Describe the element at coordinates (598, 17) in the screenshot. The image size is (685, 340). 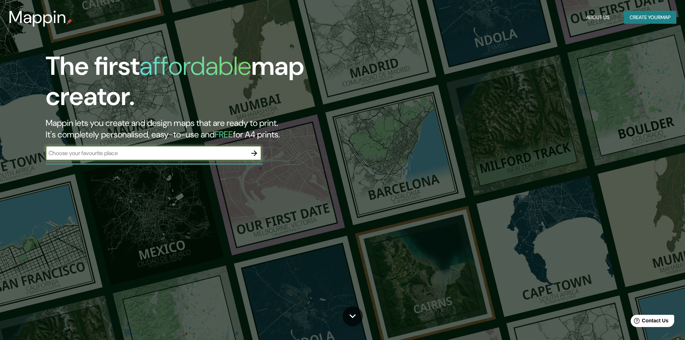
I see `button: About Us` at that location.